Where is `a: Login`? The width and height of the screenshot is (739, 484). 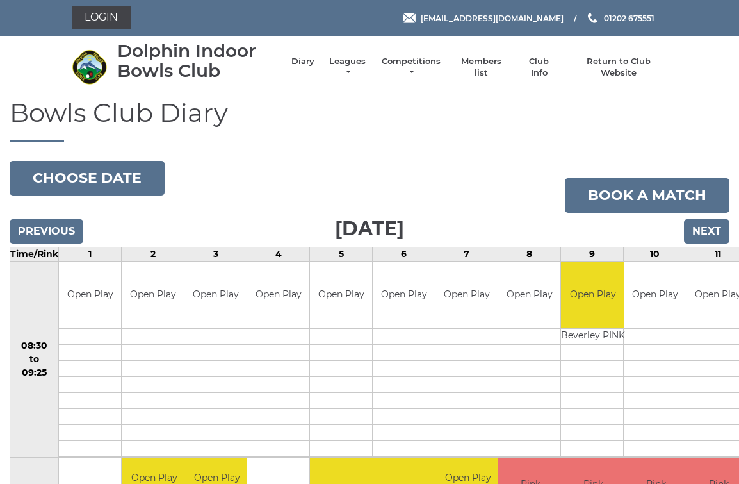
a: Login is located at coordinates (101, 18).